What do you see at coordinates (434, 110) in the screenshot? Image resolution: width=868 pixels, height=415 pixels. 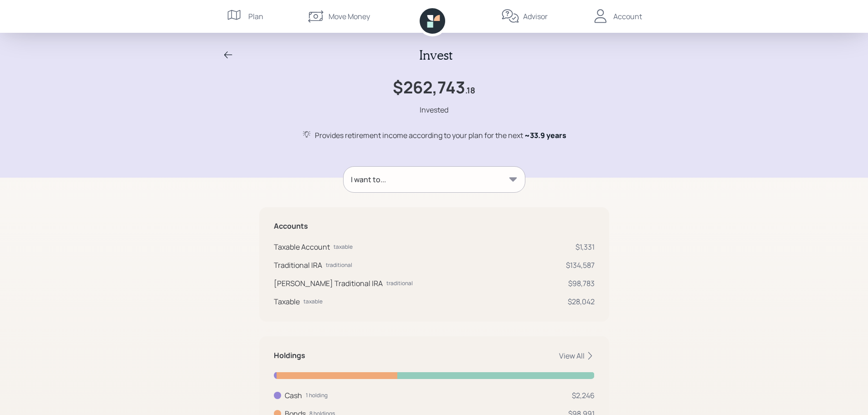 I see `div: Invested` at bounding box center [434, 110].